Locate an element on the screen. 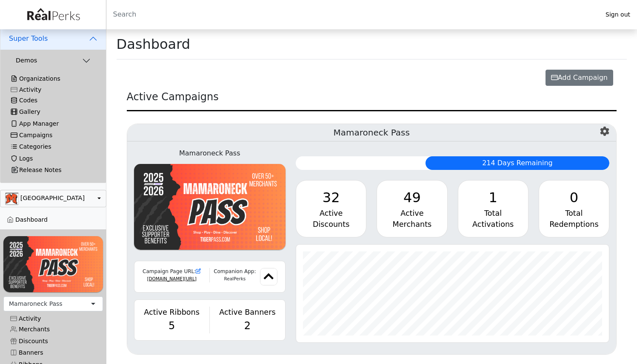 This screenshot has width=637, height=364. div: Active Campaigns is located at coordinates (372, 100).